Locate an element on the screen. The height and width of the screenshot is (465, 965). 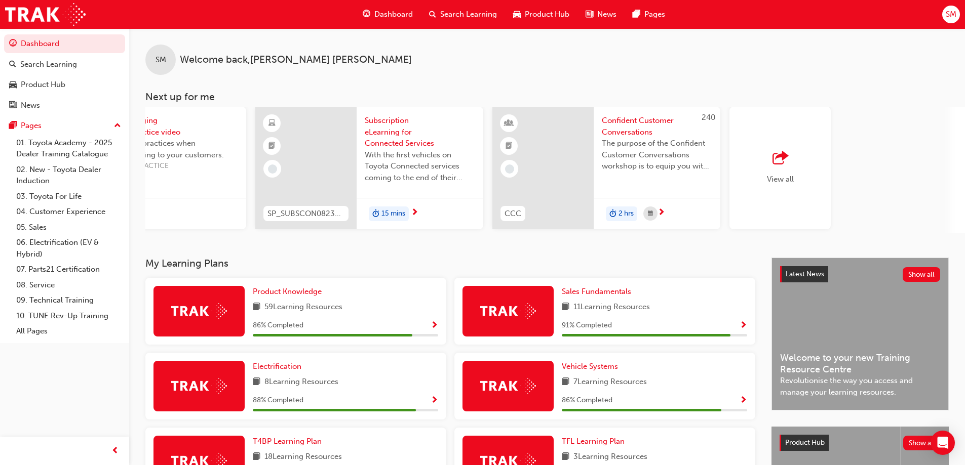
h3: Next up for me is located at coordinates (547, 97).